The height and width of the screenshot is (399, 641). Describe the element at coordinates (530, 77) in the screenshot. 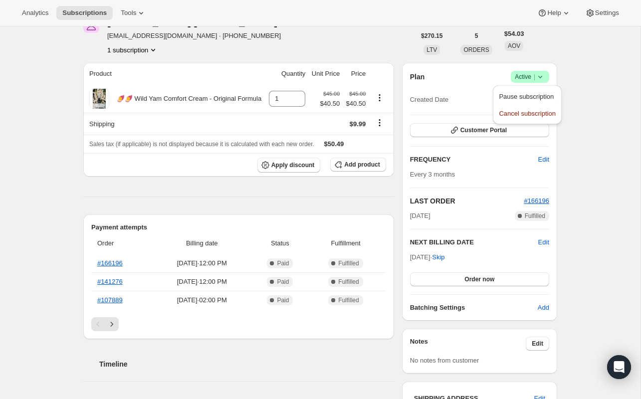

I see `span: Active` at that location.